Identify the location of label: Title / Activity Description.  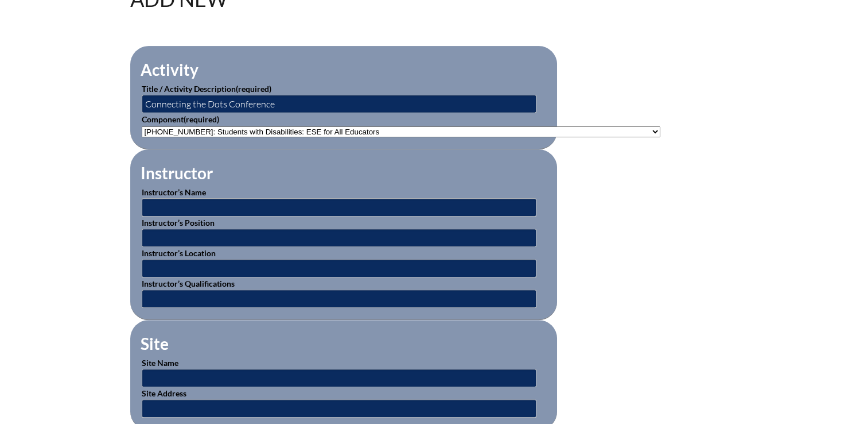
(206, 89).